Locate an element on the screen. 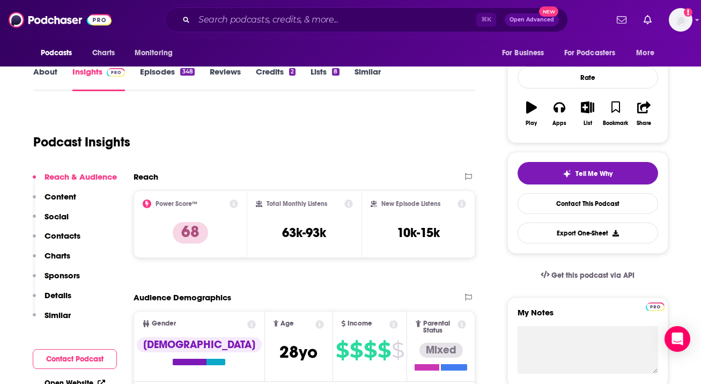 The width and height of the screenshot is (701, 384). button: Apps is located at coordinates (559, 114).